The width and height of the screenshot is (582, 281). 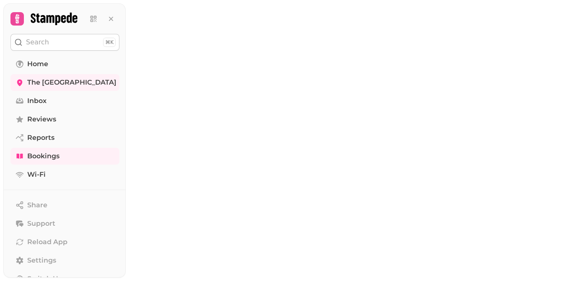 I want to click on a: Home, so click(x=65, y=64).